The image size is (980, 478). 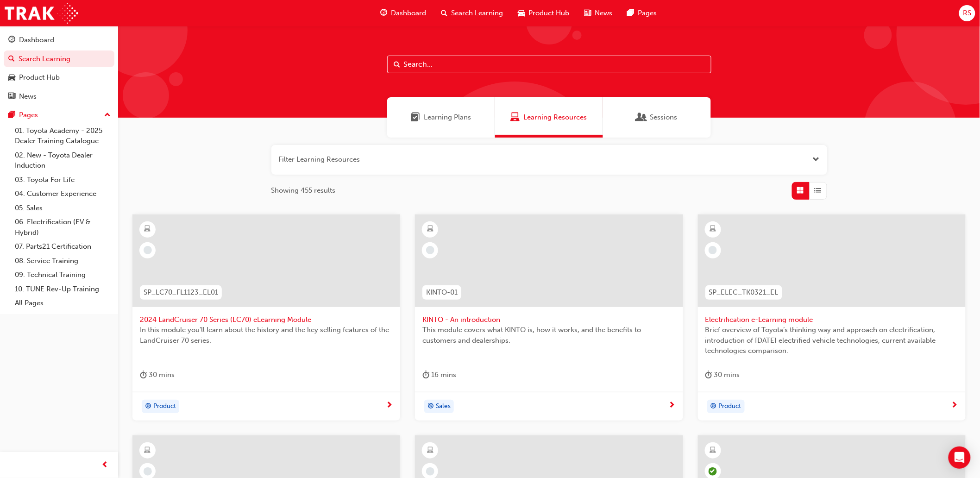 What do you see at coordinates (549, 320) in the screenshot?
I see `span: KINTO - An introduction` at bounding box center [549, 320].